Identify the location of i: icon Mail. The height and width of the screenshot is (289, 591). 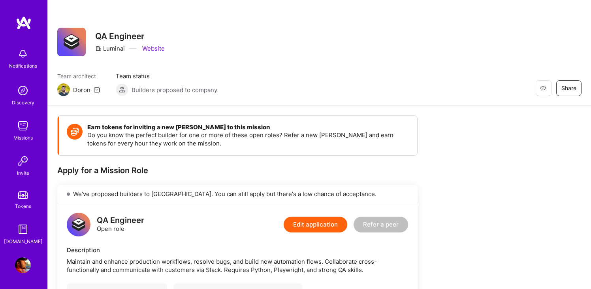
(97, 90).